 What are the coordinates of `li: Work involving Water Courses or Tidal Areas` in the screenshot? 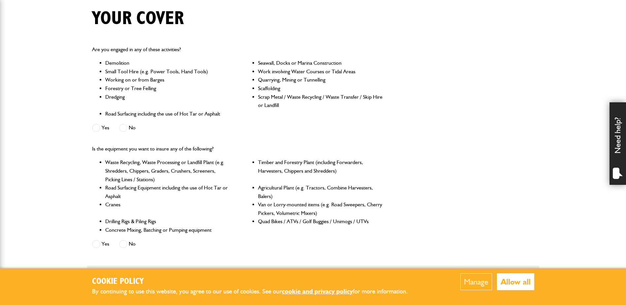 It's located at (321, 72).